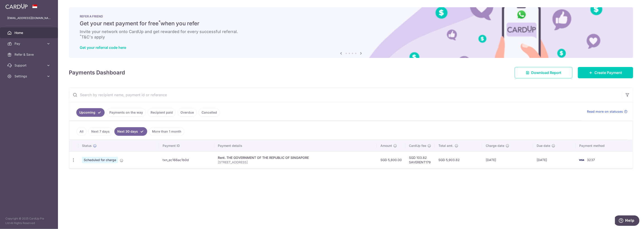 Image resolution: width=644 pixels, height=229 pixels. I want to click on span: Due date, so click(543, 146).